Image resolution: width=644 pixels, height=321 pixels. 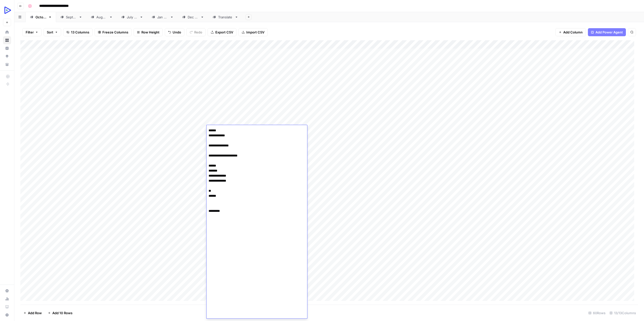 I want to click on a: Settings, so click(x=7, y=291).